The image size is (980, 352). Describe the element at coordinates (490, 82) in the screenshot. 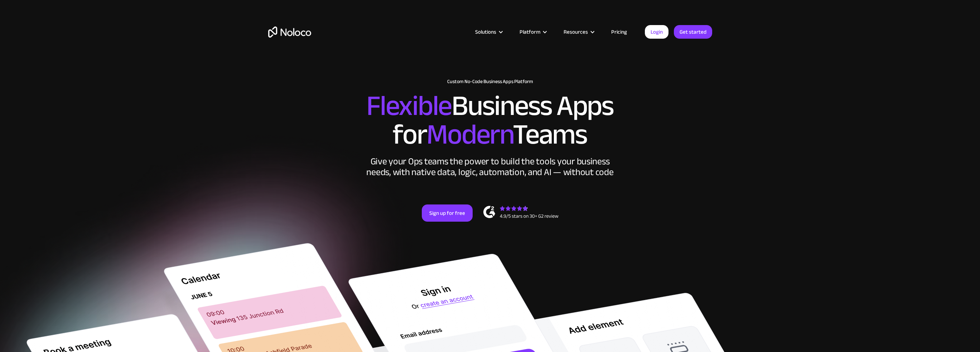

I see `h1: Custom No-Code Business Apps Platform` at that location.